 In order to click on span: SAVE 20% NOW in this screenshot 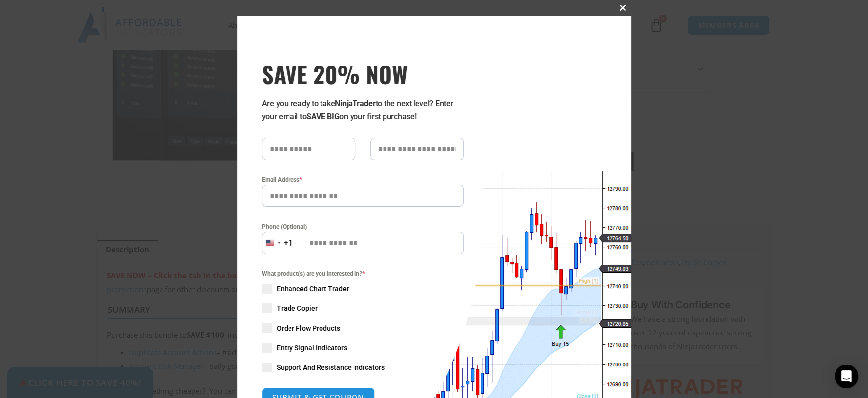, I will do `click(363, 73)`.